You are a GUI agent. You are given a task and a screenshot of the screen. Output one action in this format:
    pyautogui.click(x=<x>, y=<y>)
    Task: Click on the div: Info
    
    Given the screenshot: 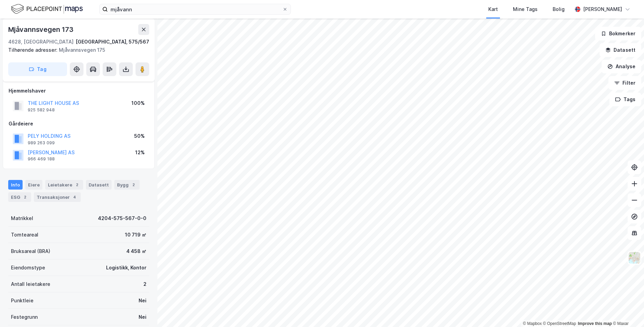 What is the action you would take?
    pyautogui.click(x=15, y=185)
    